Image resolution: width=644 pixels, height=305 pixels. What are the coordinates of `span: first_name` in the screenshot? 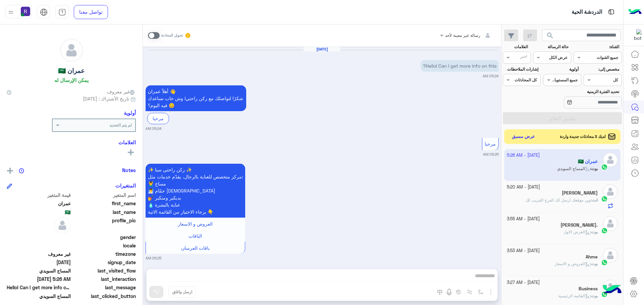 It's located at (104, 203).